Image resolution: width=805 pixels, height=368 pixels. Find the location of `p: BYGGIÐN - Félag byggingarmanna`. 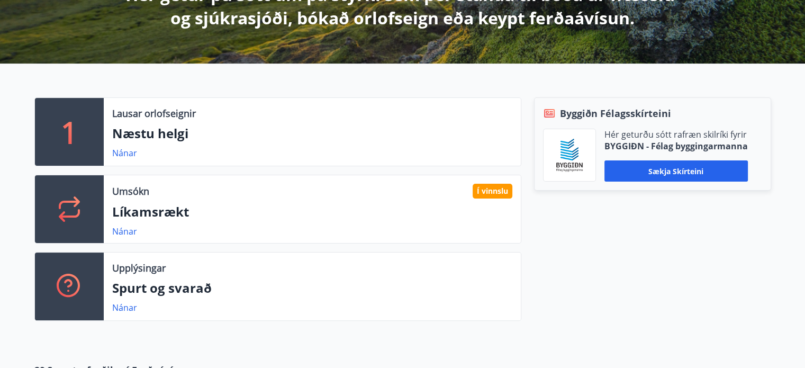

p: BYGGIÐN - Félag byggingarmanna is located at coordinates (676, 146).